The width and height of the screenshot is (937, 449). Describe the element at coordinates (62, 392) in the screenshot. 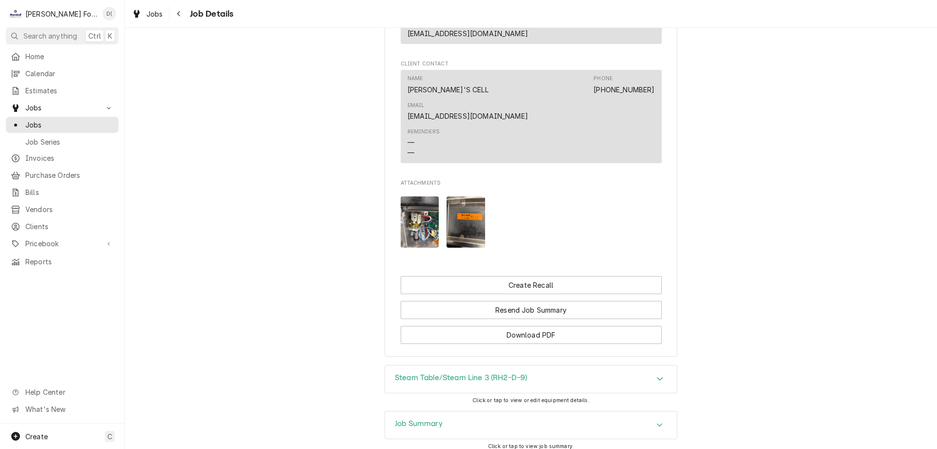

I see `a: Go to Help Center` at that location.